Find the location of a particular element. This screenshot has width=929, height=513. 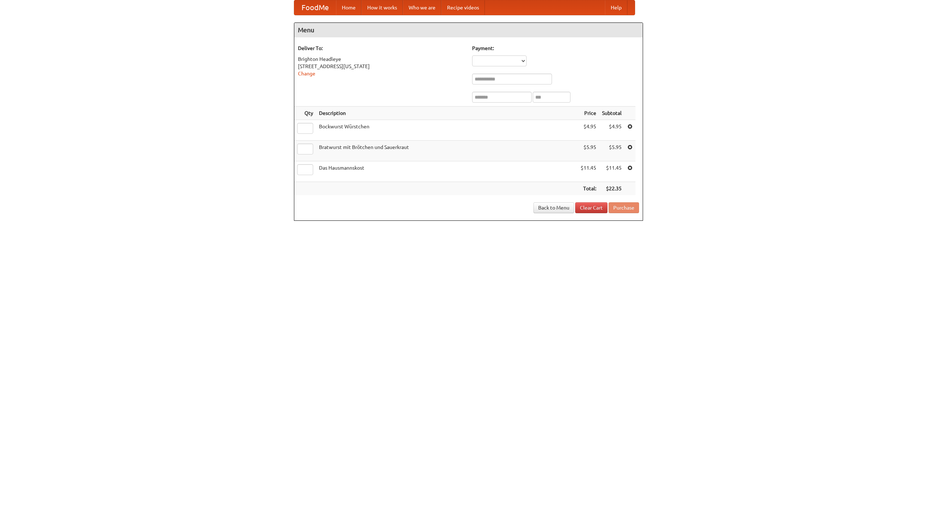

th: Total: is located at coordinates (588, 189).